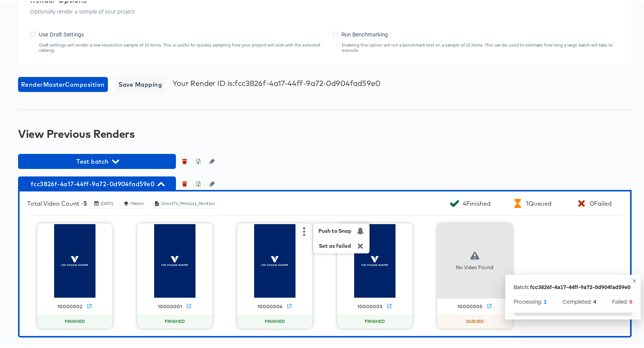  Describe the element at coordinates (600, 202) in the screenshot. I see `div: 0 Failed` at that location.